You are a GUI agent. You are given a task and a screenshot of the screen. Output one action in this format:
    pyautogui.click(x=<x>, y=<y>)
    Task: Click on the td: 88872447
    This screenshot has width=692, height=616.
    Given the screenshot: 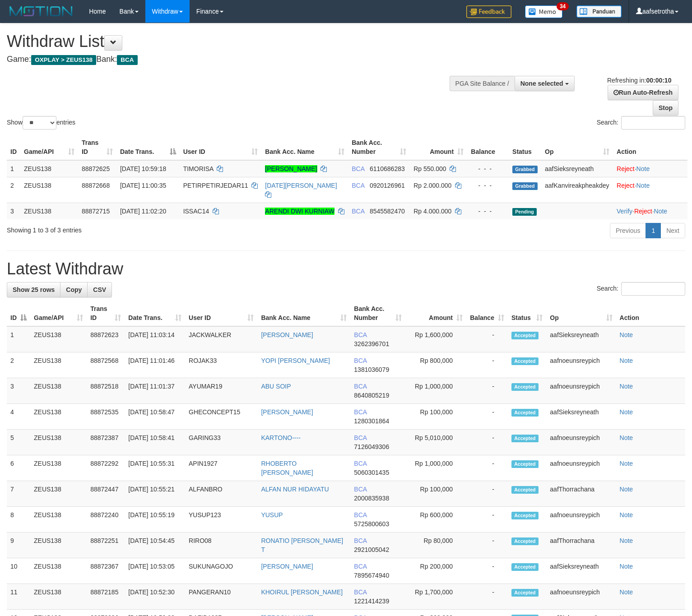 What is the action you would take?
    pyautogui.click(x=105, y=494)
    